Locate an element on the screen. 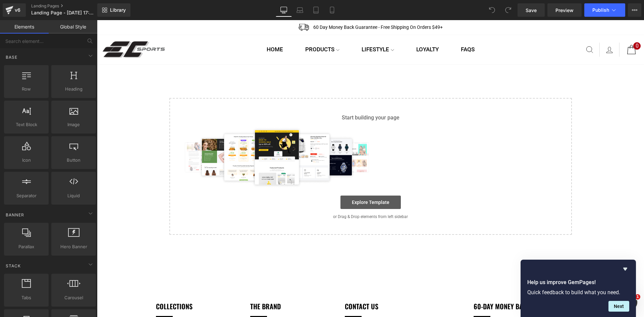 The width and height of the screenshot is (644, 317). a: FAQs is located at coordinates (370, 30).